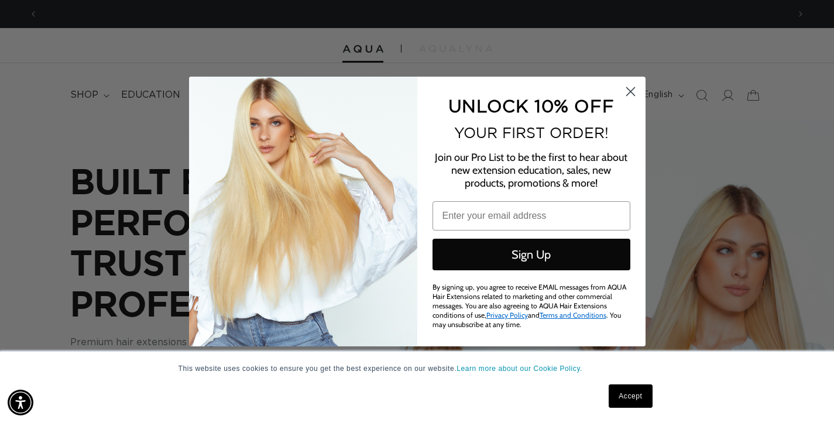  Describe the element at coordinates (531, 105) in the screenshot. I see `span: UNLOCK 10% OFF` at that location.